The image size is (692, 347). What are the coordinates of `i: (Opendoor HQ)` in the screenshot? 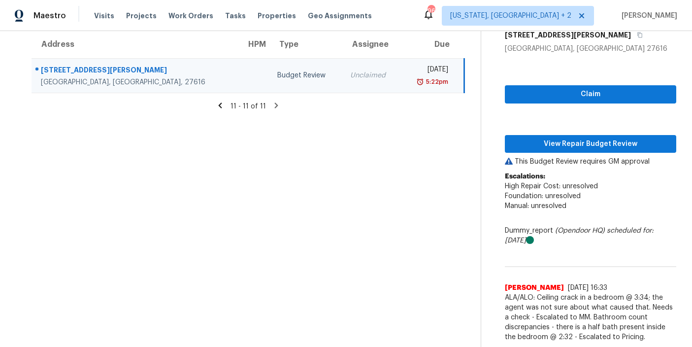 It's located at (580, 231).